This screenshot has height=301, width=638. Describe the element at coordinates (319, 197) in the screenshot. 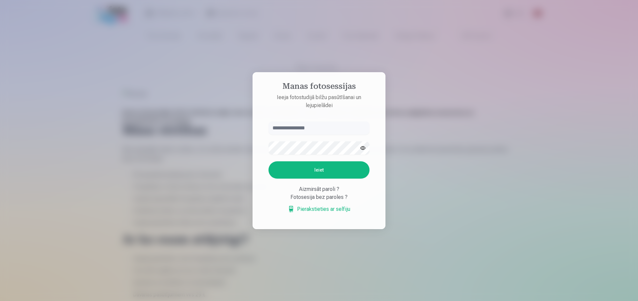

I see `div: Fotosesija bez paroles ?` at that location.